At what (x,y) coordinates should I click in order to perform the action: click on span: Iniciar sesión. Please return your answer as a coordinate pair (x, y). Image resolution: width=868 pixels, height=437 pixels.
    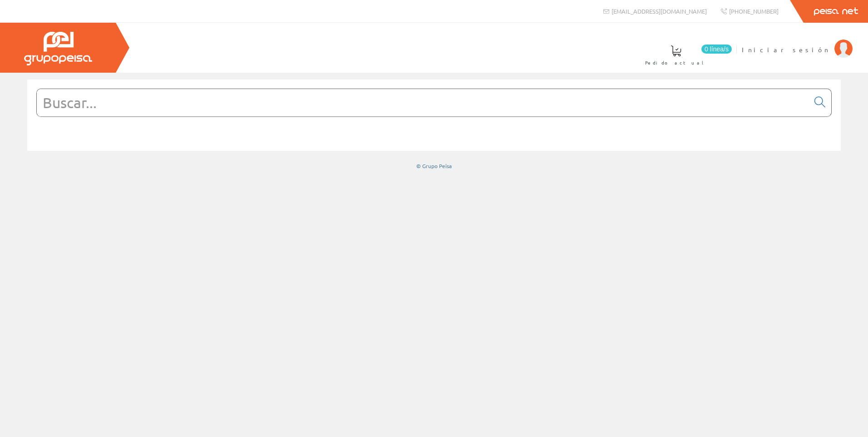
    Looking at the image, I should click on (786, 49).